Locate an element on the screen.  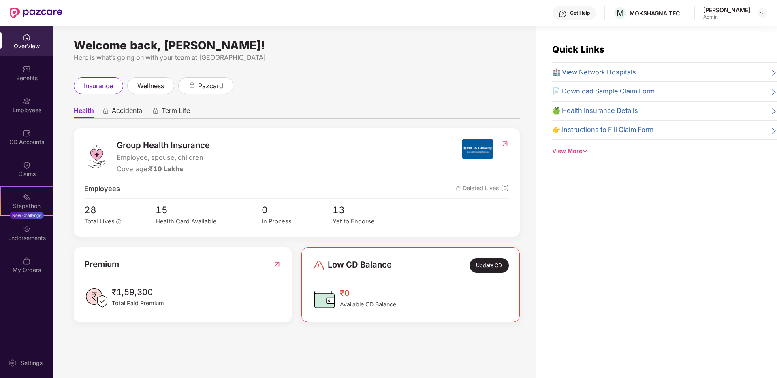
img: CDBalanceIcon is located at coordinates (325, 299).